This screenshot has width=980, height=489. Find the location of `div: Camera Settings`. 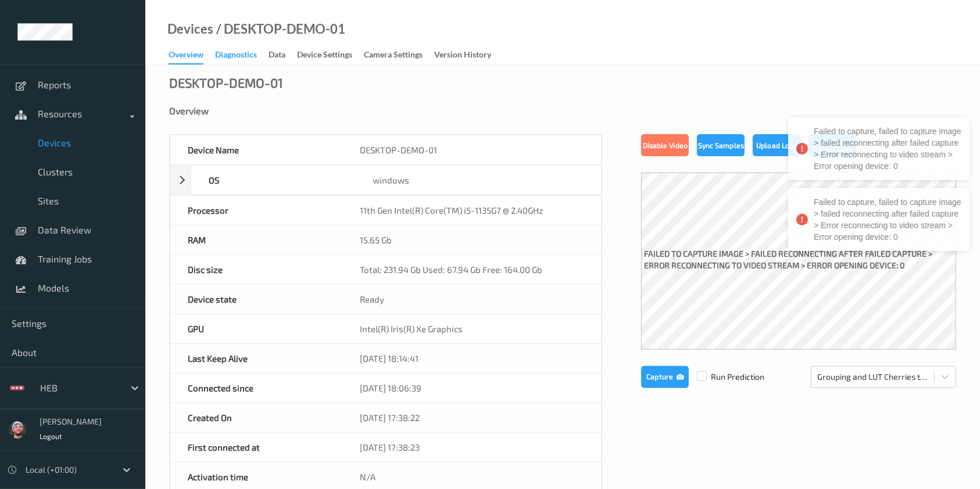

div: Camera Settings is located at coordinates (393, 56).